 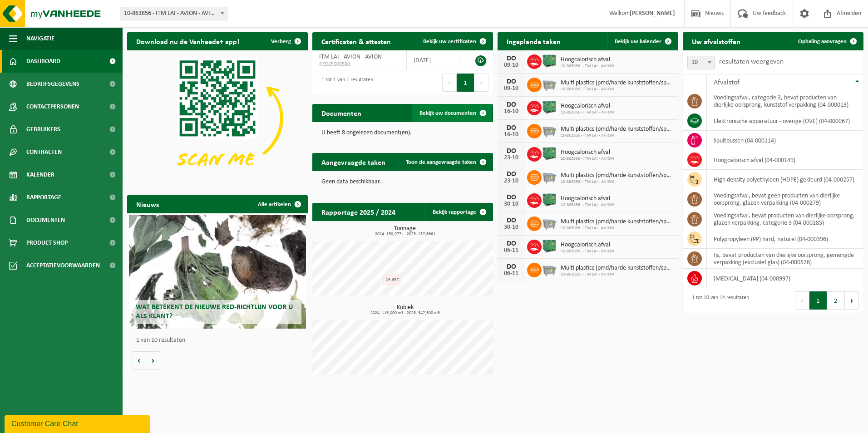 I want to click on h2: Ingeplande taken, so click(x=533, y=41).